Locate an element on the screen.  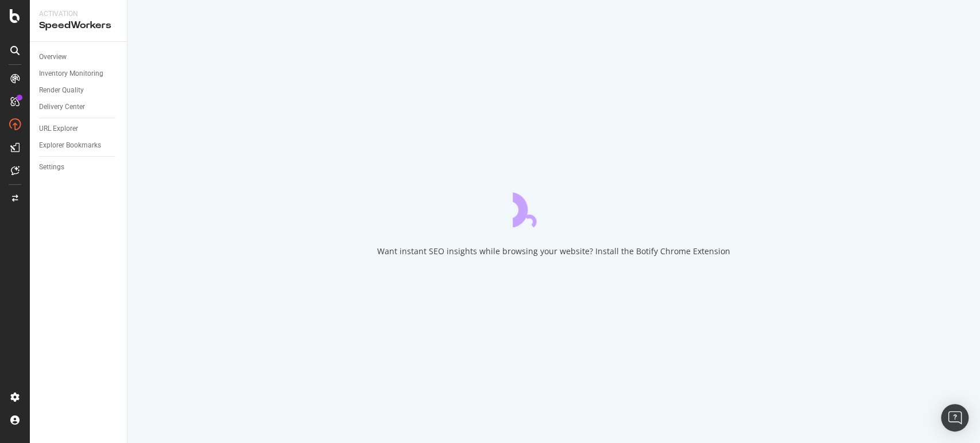
div: URL Explorer is located at coordinates (59, 129).